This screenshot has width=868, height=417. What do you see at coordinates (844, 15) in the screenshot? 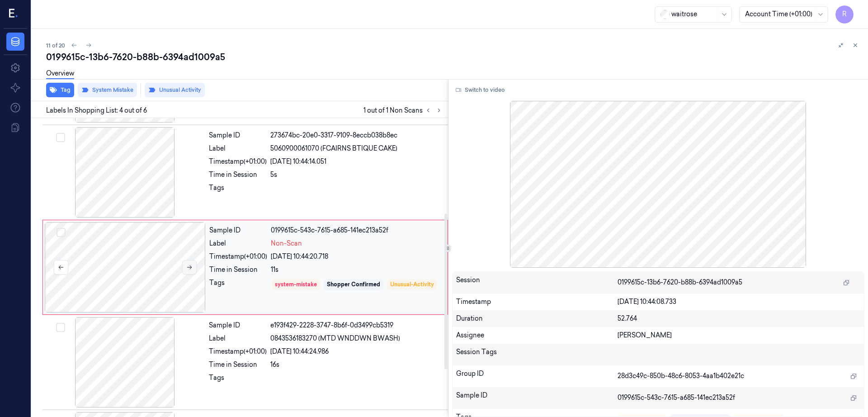
I see `button: R` at bounding box center [844, 15].